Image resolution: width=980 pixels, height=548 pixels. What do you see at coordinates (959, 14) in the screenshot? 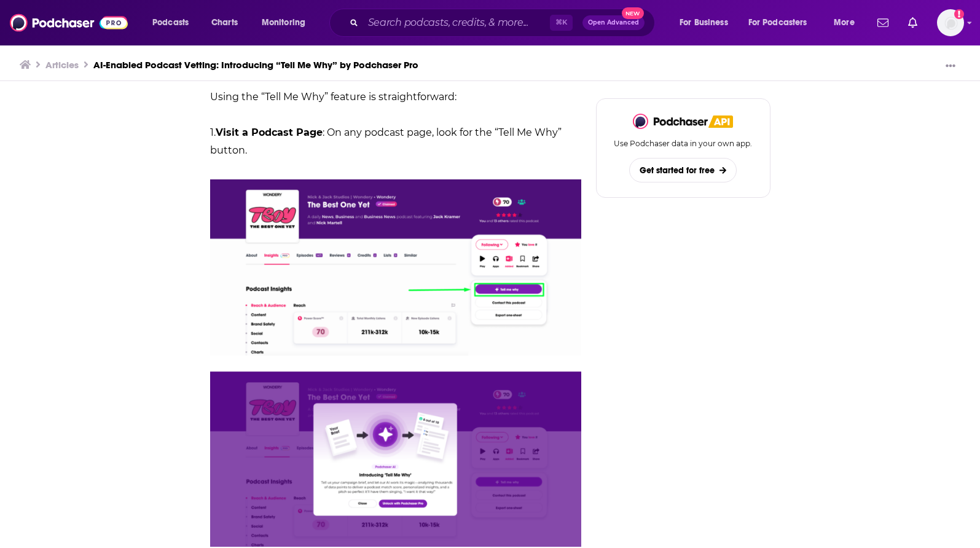
I see `svg: Add a profile image` at bounding box center [959, 14].